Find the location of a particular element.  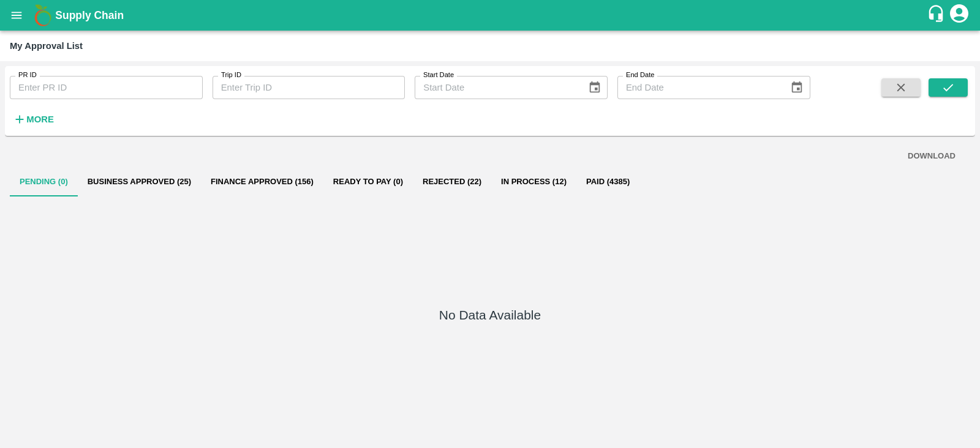

button: Pending (0) is located at coordinates (43, 182).